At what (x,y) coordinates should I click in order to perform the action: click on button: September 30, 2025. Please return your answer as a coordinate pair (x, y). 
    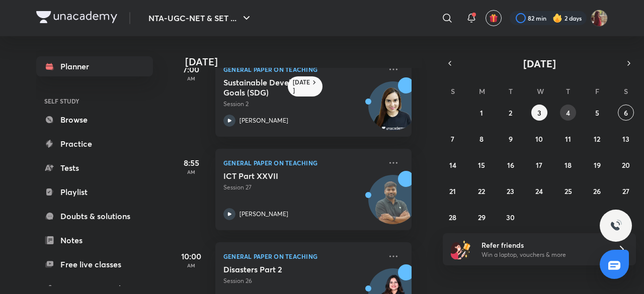
    Looking at the image, I should click on (511, 217).